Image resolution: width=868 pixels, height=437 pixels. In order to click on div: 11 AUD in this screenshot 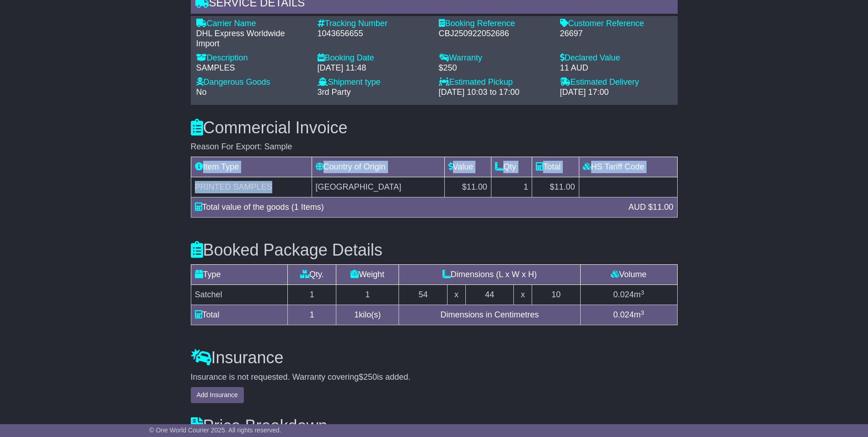, I will do `click(616, 68)`.